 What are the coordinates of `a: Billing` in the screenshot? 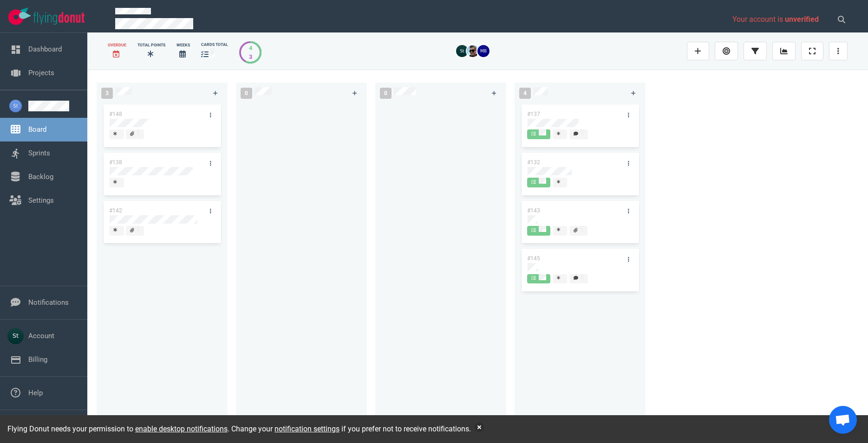 It's located at (38, 360).